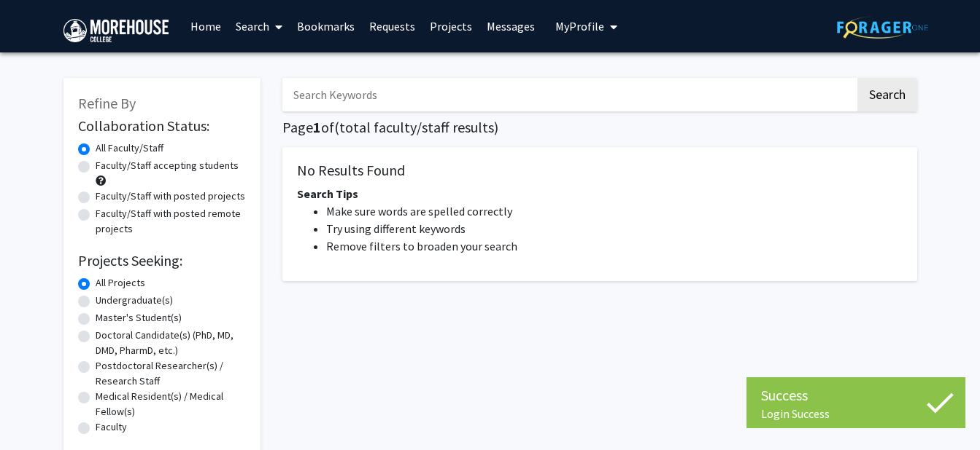 Image resolution: width=980 pixels, height=450 pixels. Describe the element at coordinates (106, 103) in the screenshot. I see `span: Refine By` at that location.